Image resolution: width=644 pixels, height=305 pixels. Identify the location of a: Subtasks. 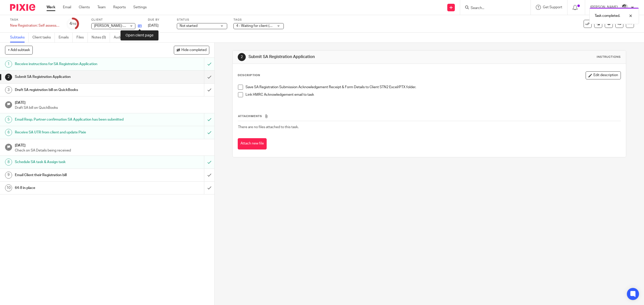
(19, 38).